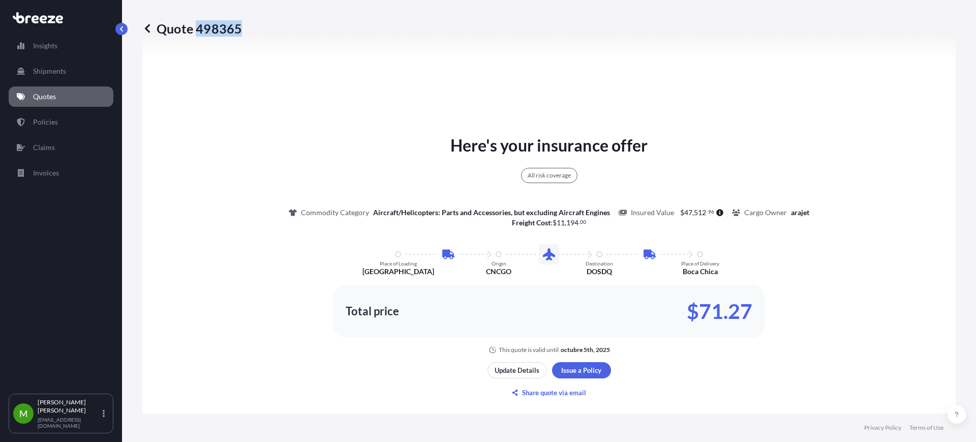 The image size is (976, 442). Describe the element at coordinates (23, 413) in the screenshot. I see `span: M` at that location.